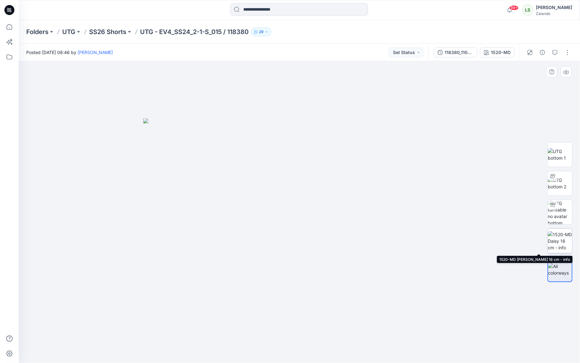 The image size is (580, 363). What do you see at coordinates (560, 184) in the screenshot?
I see `img: UTG bottom 2` at bounding box center [560, 184].